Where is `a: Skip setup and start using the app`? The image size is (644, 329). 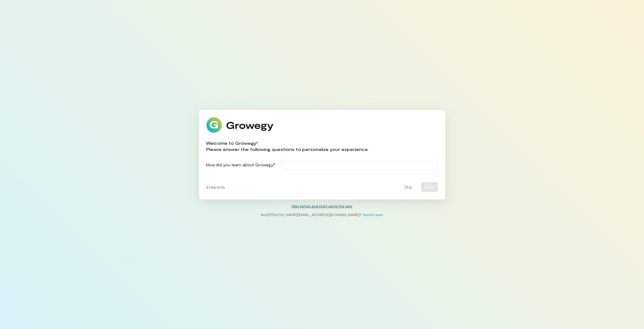
a: Skip setup and start using the app is located at coordinates (322, 206).